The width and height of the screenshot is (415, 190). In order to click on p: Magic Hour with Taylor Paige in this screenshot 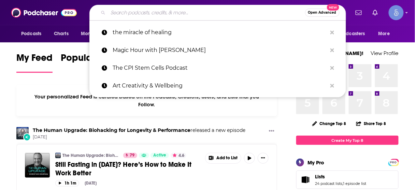, I will do `click(220, 50)`.